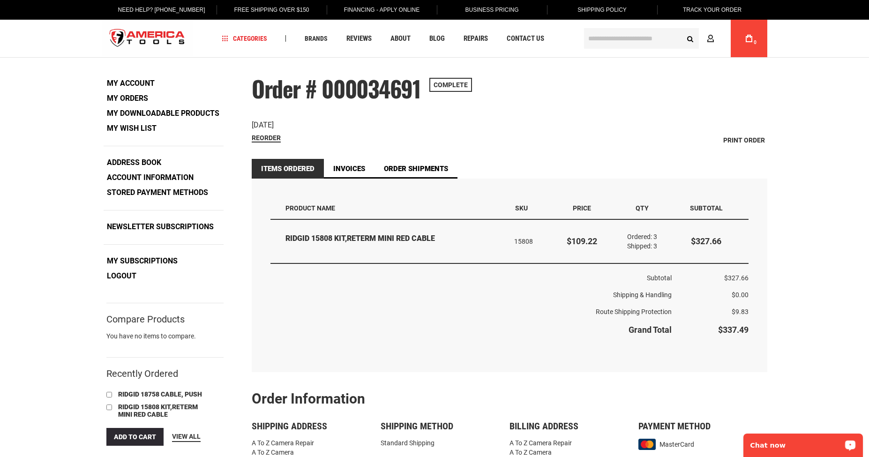 This screenshot has height=457, width=869. I want to click on th: Shipping & Handling, so click(471, 295).